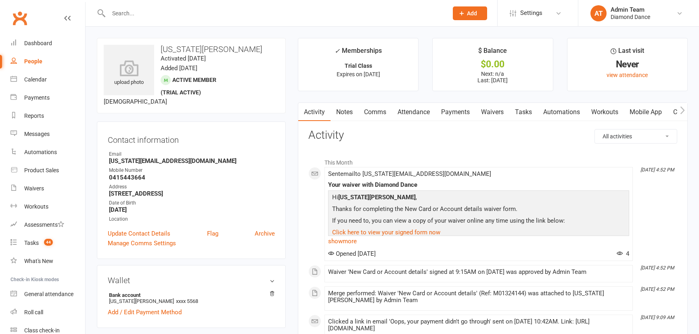 The width and height of the screenshot is (699, 334). Describe the element at coordinates (139, 234) in the screenshot. I see `a: Update Contact Details` at that location.